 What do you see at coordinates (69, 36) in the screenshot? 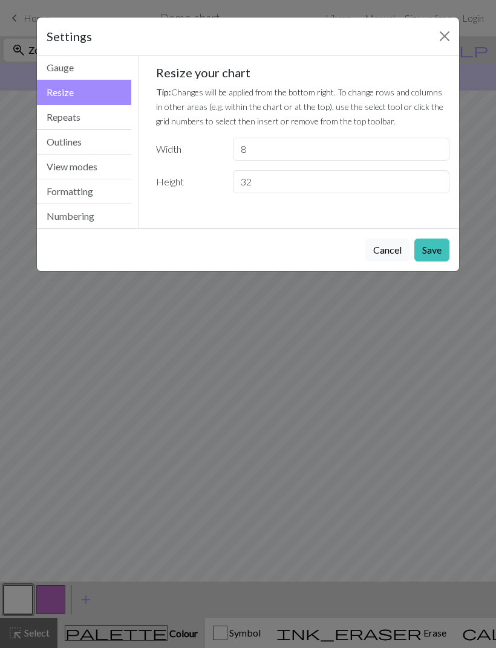
I see `h5: Settings` at bounding box center [69, 36].